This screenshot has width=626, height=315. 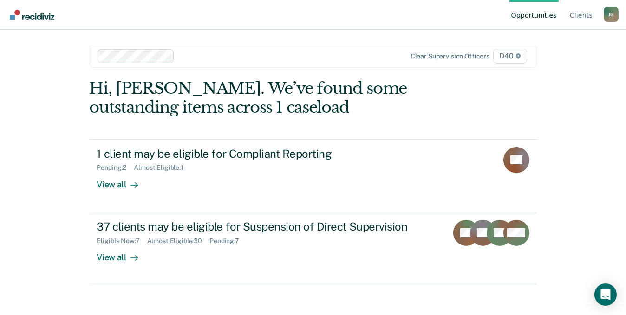 I want to click on div: Pending : 7, so click(x=228, y=241).